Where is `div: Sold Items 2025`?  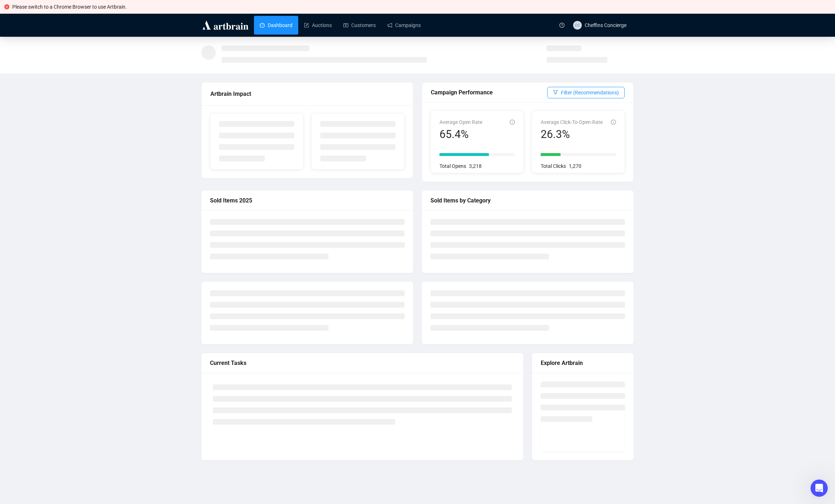
div: Sold Items 2025 is located at coordinates (307, 200).